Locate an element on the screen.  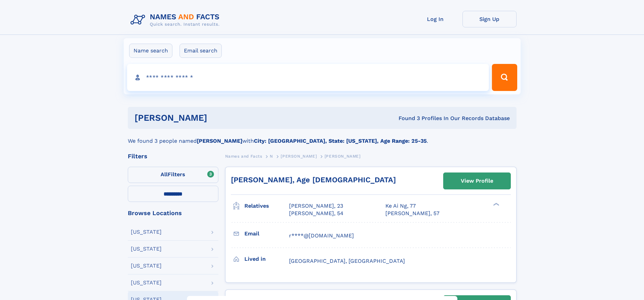
div: View Profile is located at coordinates (477, 181).